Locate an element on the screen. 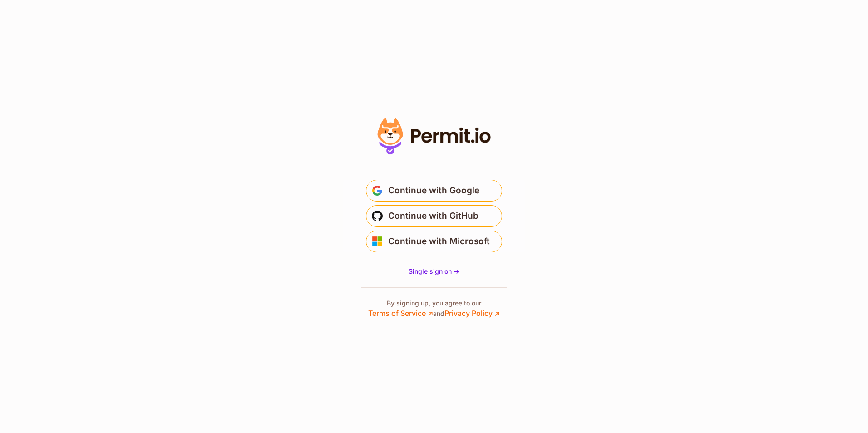  a: Privacy Policy ↗ is located at coordinates (472, 313).